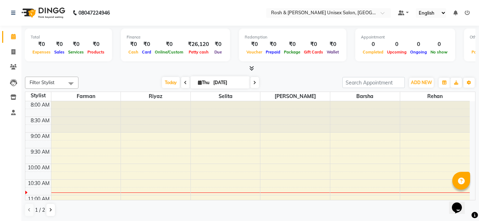  I want to click on div: 10:00 AM, so click(39, 168).